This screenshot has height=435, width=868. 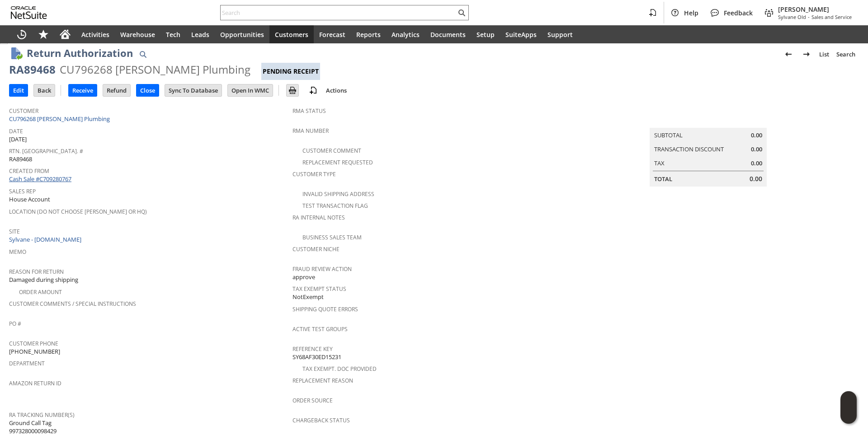 What do you see at coordinates (45, 90) in the screenshot?
I see `input: Back` at bounding box center [45, 90].